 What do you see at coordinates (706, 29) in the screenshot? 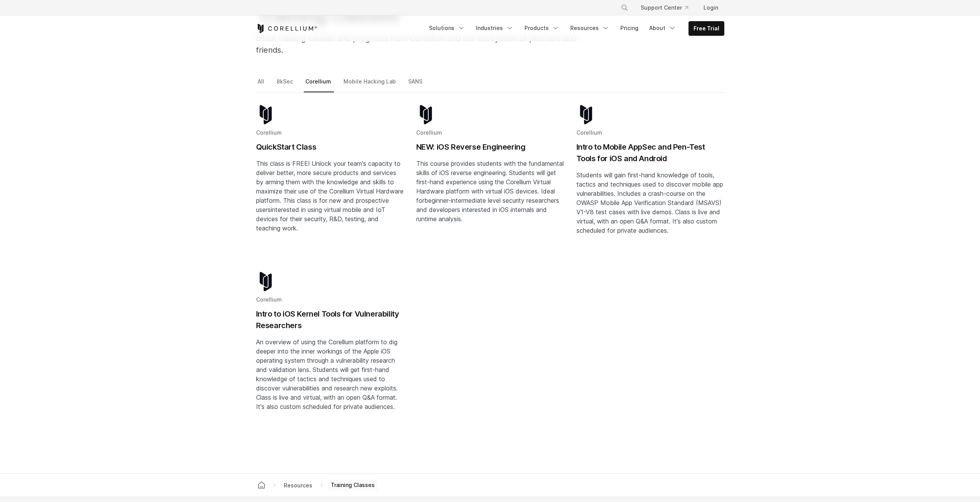
I see `a: Free Trial` at bounding box center [706, 29].